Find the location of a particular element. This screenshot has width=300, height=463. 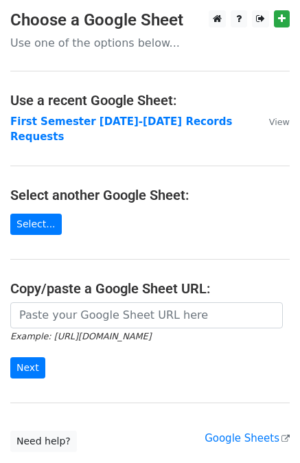

a: Need help? is located at coordinates (43, 441).